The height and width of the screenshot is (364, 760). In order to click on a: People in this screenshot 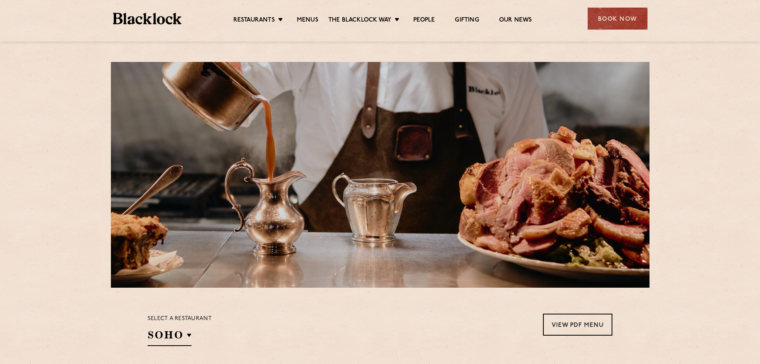, I will do `click(424, 21)`.